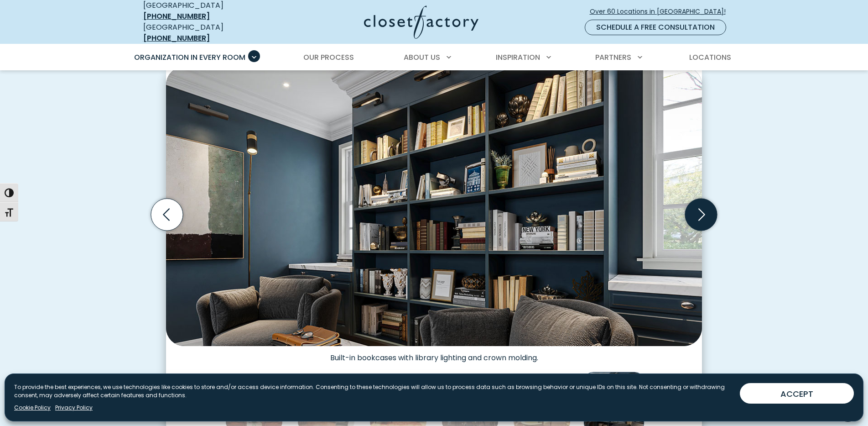 The width and height of the screenshot is (868, 426). I want to click on a: Privacy Policy, so click(74, 408).